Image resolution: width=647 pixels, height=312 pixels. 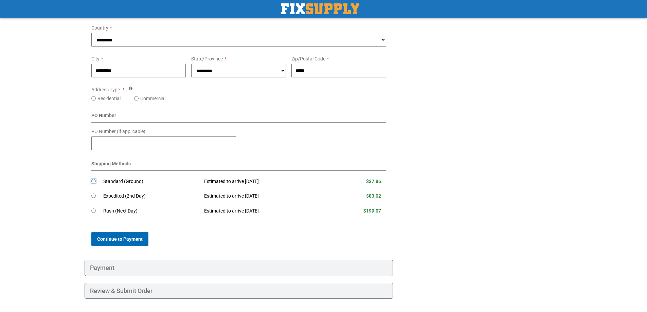 I want to click on span: Continue to Payment, so click(x=120, y=239).